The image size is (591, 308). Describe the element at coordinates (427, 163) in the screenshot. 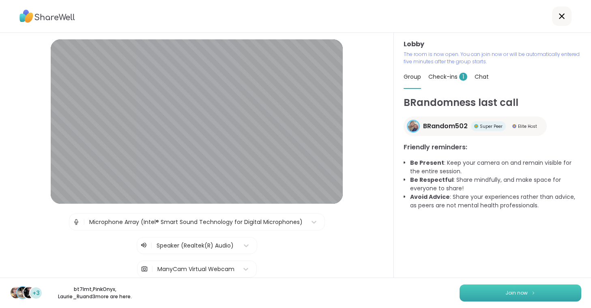

I see `b: Be Present` at that location.